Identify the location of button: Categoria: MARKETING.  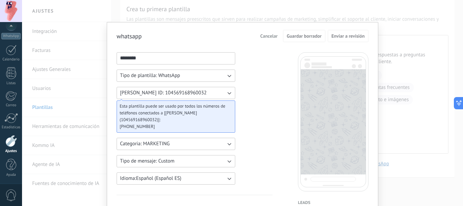
(176, 144).